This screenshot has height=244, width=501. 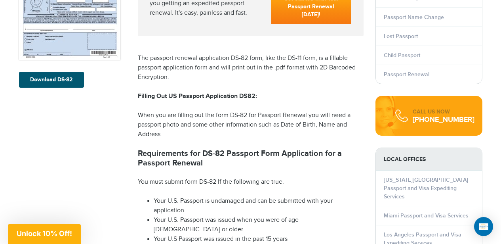 I want to click on a: Lost Passport, so click(x=401, y=36).